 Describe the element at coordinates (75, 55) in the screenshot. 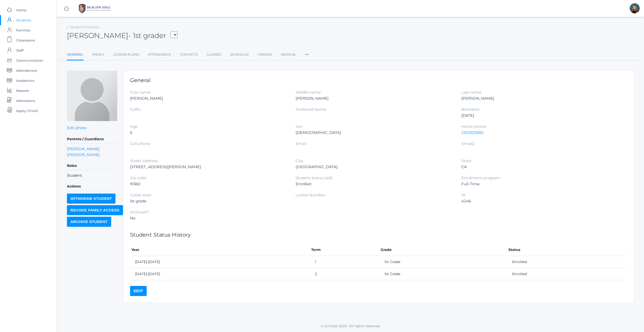

I see `a: General` at that location.